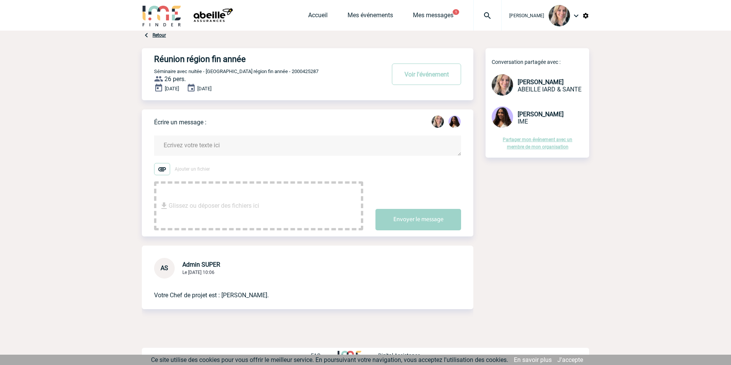  Describe the element at coordinates (399, 355) in the screenshot. I see `p: Digital Assistance` at that location.